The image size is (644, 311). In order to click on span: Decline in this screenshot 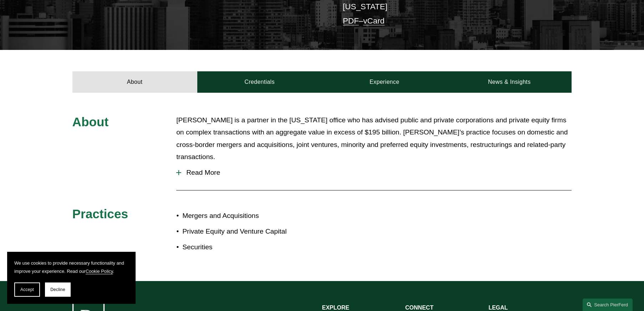, I will do `click(58, 289)`.